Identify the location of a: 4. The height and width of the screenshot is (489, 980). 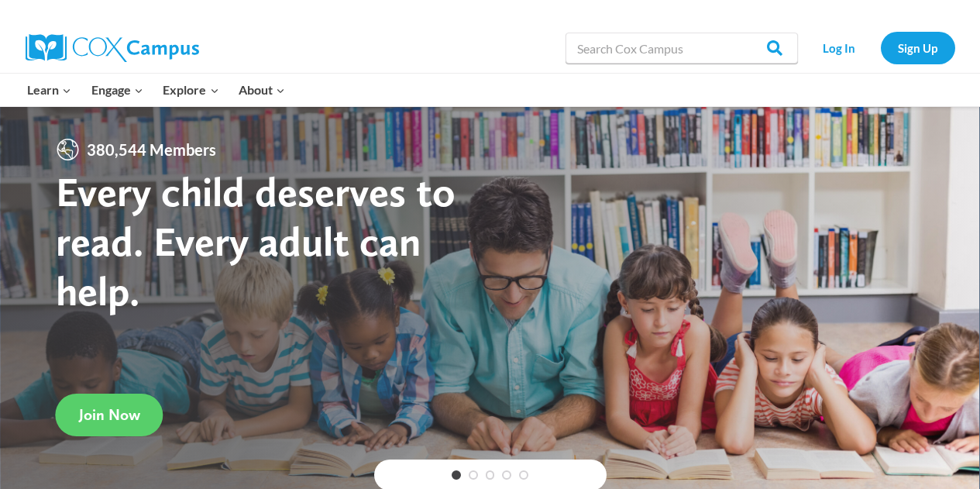
(507, 476).